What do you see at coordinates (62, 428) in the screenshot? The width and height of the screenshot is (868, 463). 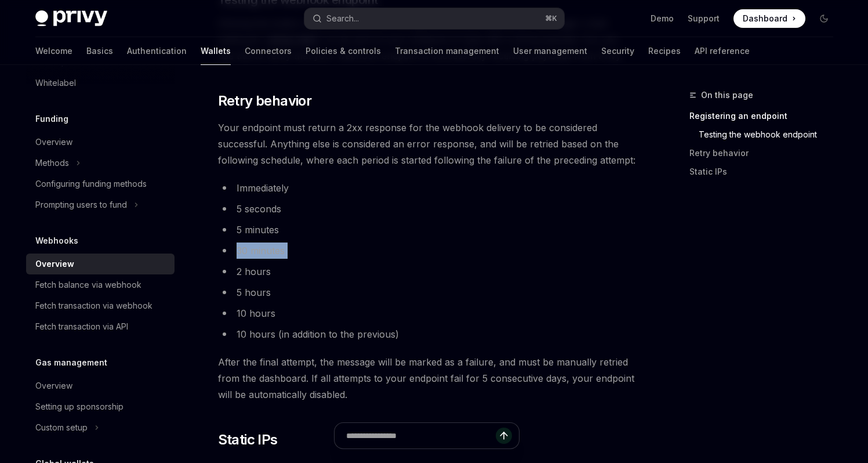 I see `div: Custom setup` at bounding box center [62, 428].